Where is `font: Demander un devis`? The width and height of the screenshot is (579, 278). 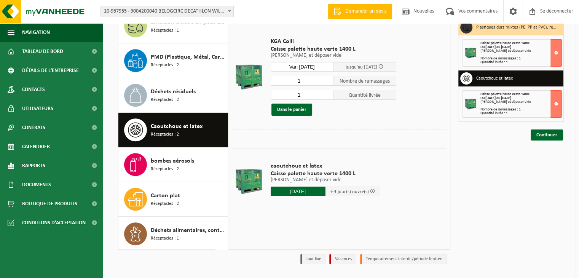 font: Demander un devis is located at coordinates (366, 11).